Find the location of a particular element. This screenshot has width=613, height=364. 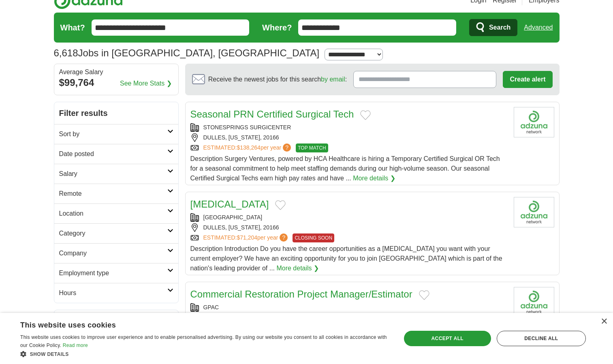

a: Remote is located at coordinates (116, 193).